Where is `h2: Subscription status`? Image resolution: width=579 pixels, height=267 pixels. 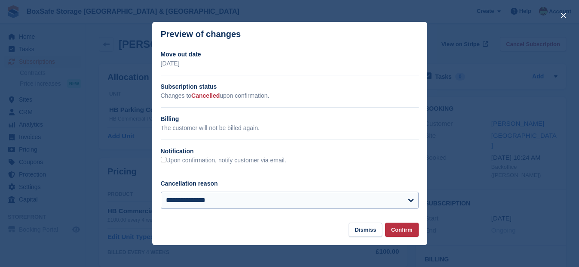 h2: Subscription status is located at coordinates (290, 86).